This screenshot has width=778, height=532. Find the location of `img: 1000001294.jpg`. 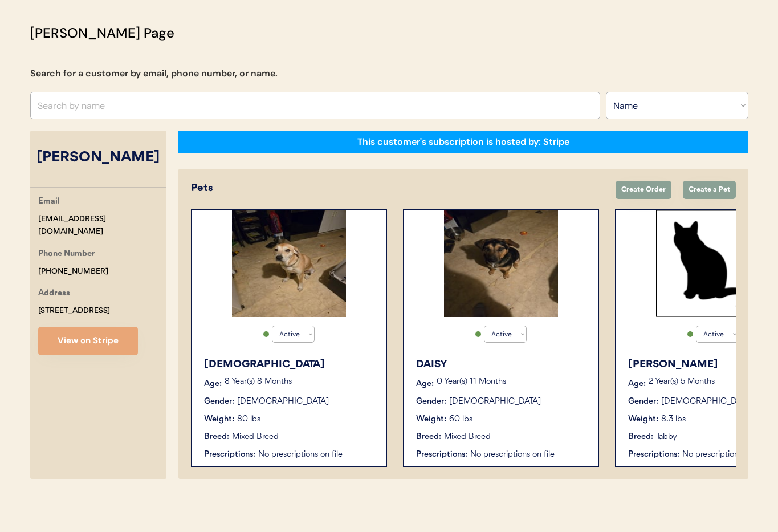

img: 1000001294.jpg is located at coordinates (501, 264).